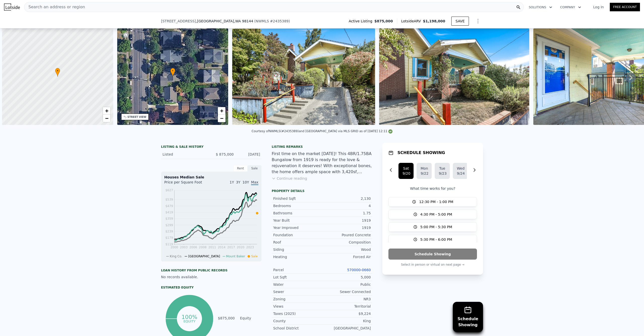  What do you see at coordinates (255, 256) in the screenshot?
I see `span: Sale` at bounding box center [255, 256].